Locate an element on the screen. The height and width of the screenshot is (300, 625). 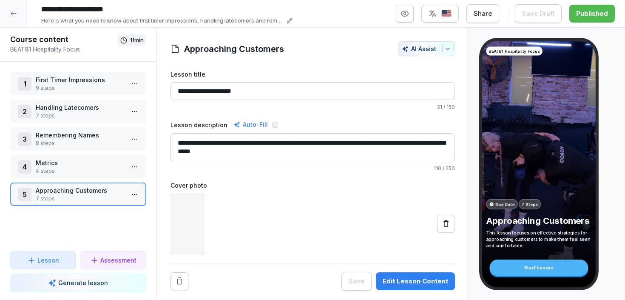
div: Share is located at coordinates (482, 14).